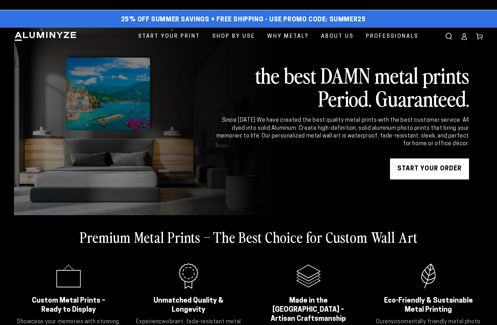 The height and width of the screenshot is (325, 497). I want to click on h2: Premium Metal Prints – The Best Choice for Custom Wall Art, so click(248, 237).